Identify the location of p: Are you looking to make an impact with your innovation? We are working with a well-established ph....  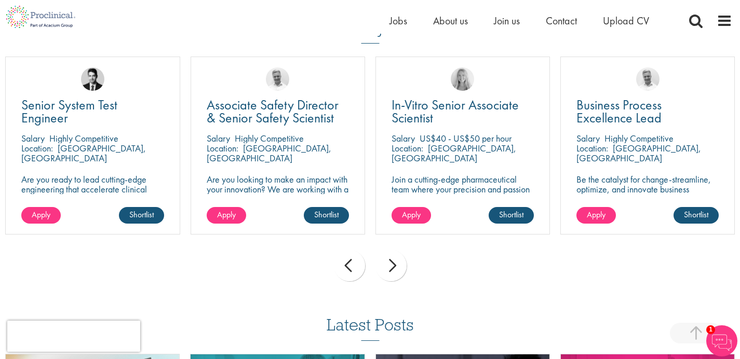
(278, 199).